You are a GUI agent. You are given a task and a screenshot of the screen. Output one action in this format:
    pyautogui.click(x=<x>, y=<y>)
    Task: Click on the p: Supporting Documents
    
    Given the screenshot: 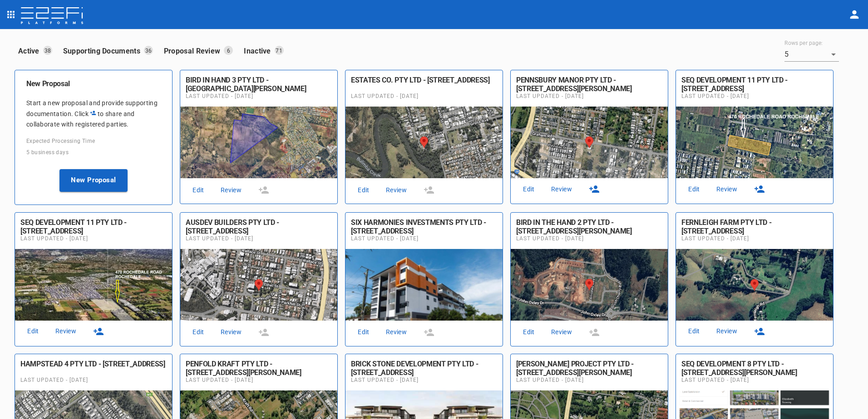 What is the action you would take?
    pyautogui.click(x=103, y=51)
    